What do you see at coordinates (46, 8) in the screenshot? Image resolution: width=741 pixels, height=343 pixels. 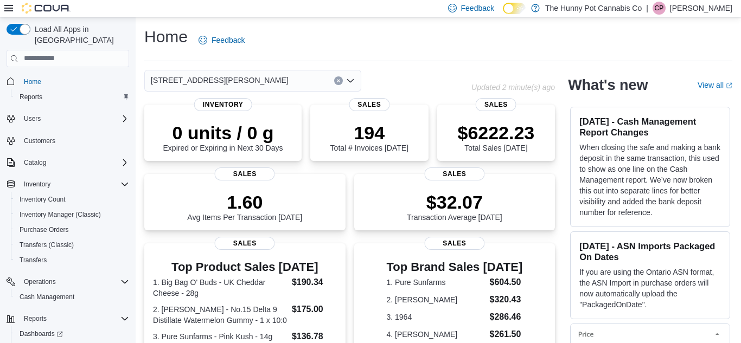 I see `img: Cova` at bounding box center [46, 8].